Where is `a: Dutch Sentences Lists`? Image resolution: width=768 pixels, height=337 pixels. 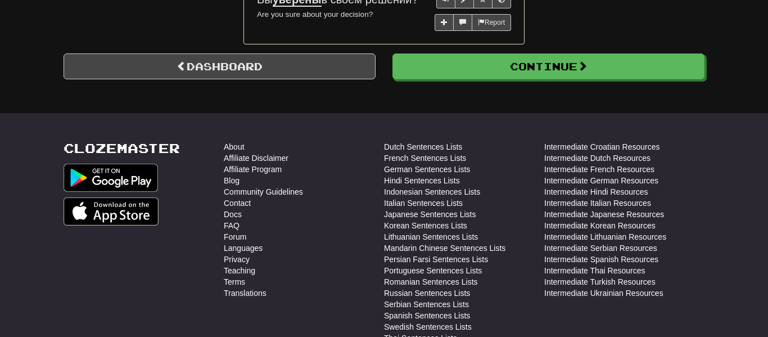
a: Dutch Sentences Lists is located at coordinates (423, 147).